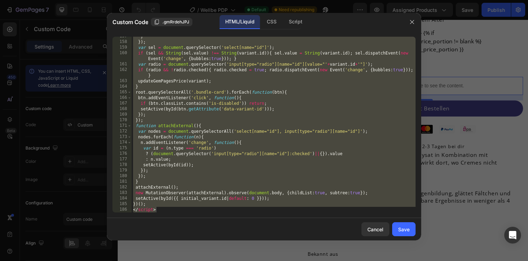  Describe the element at coordinates (122, 87) in the screenshot. I see `div: 164` at that location.